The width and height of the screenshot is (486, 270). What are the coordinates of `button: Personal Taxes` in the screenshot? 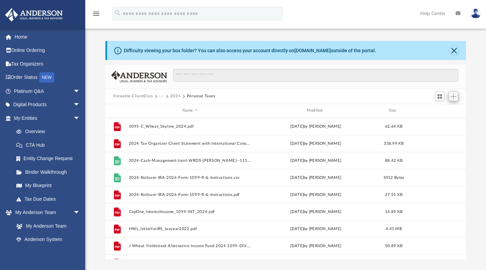 It's located at (201, 96).